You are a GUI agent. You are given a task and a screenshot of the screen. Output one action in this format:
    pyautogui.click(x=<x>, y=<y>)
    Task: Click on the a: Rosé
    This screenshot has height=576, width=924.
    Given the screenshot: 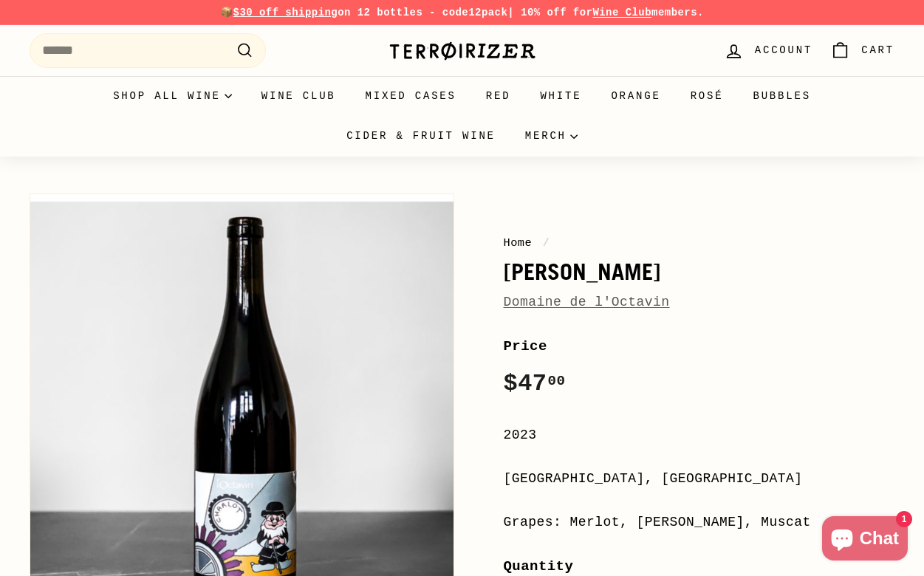 What is the action you would take?
    pyautogui.click(x=707, y=96)
    